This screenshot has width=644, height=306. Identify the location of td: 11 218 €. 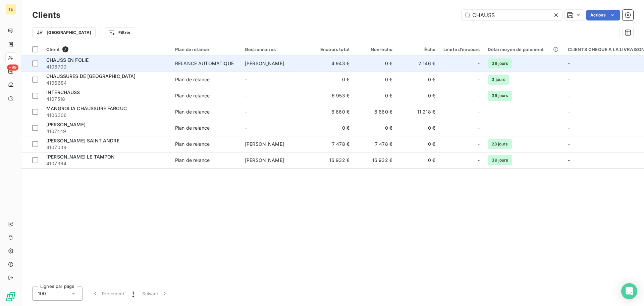
(418, 112).